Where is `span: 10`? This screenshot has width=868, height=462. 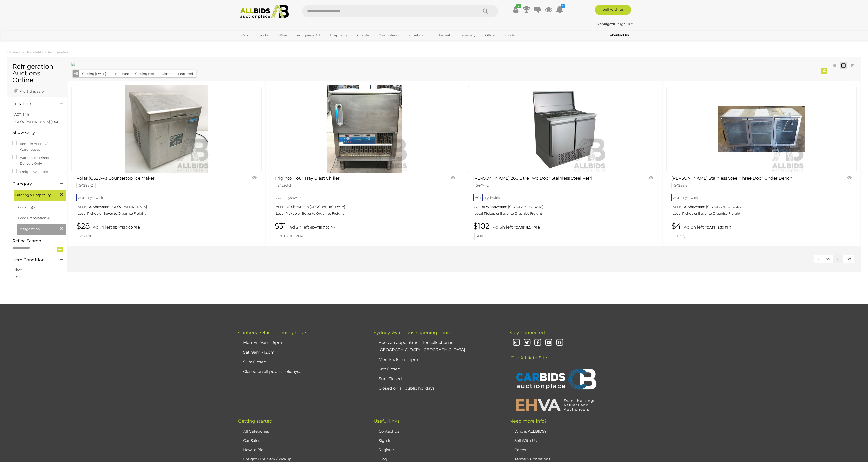
span: 10 is located at coordinates (819, 259).